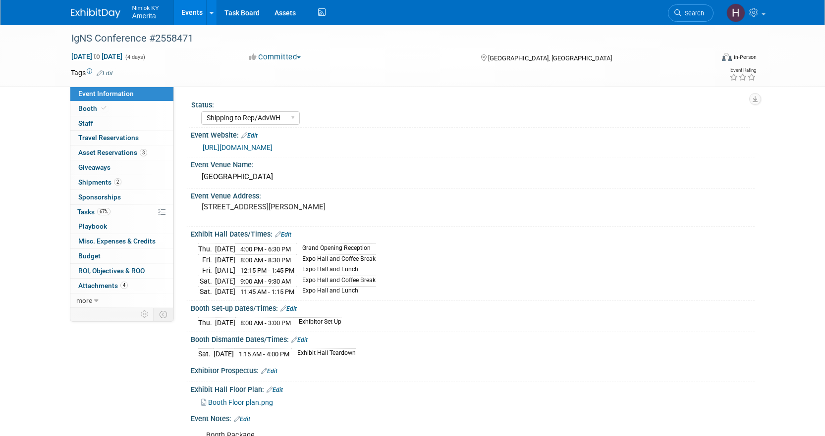 The image size is (825, 436). Describe the element at coordinates (122, 182) in the screenshot. I see `a: Shipments2` at that location.